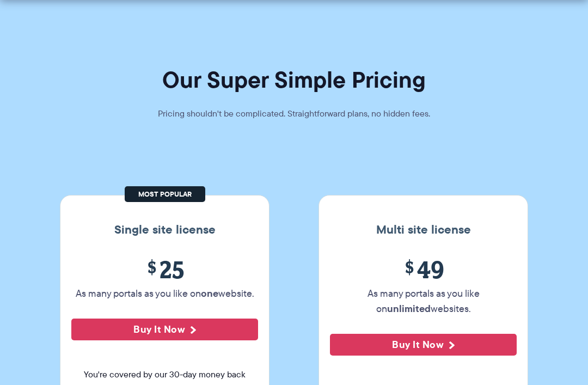  Describe the element at coordinates (165, 293) in the screenshot. I see `p: As many portals as you like on website.` at that location.